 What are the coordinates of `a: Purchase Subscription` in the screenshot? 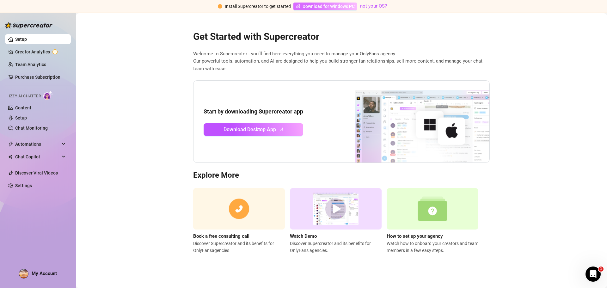 It's located at (38, 77).